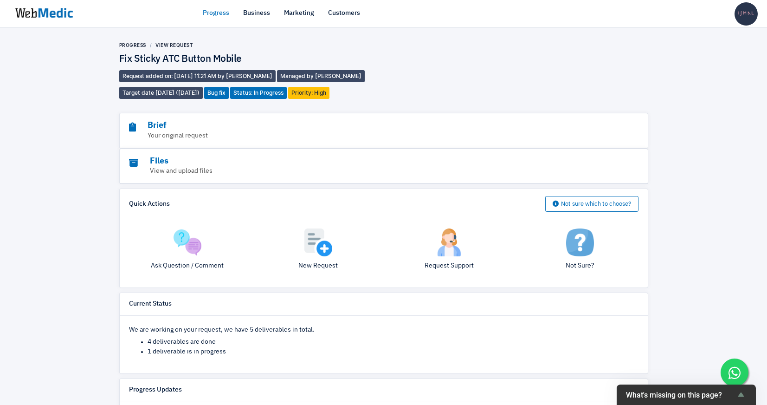 This screenshot has height=405, width=767. I want to click on h3: Files, so click(358, 161).